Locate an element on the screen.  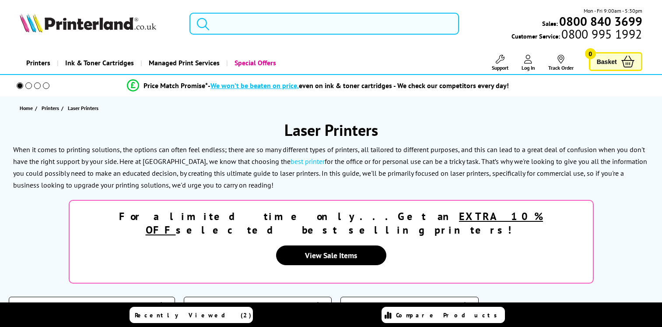
span: Ink & Toner Cartridges is located at coordinates (99, 63).